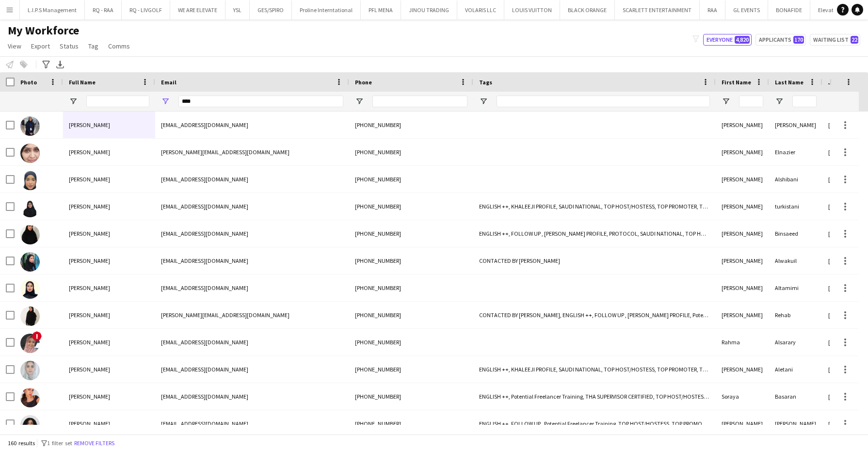 The image size is (868, 451). I want to click on span: Last Name, so click(789, 82).